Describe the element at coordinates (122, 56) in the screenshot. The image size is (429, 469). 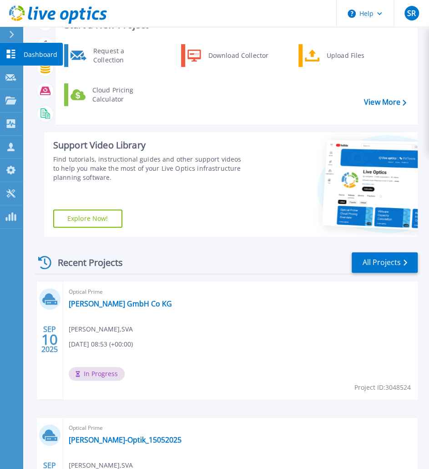
I see `div: Request a Collection` at that location.